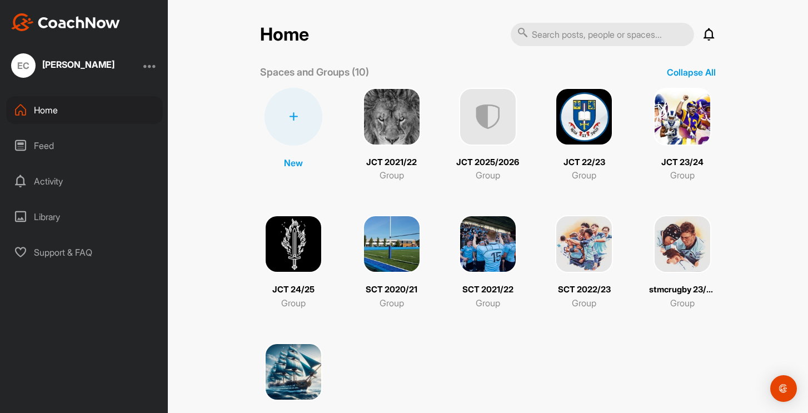 The width and height of the screenshot is (808, 413). I want to click on a: SCT 2020/21Group, so click(391, 262).